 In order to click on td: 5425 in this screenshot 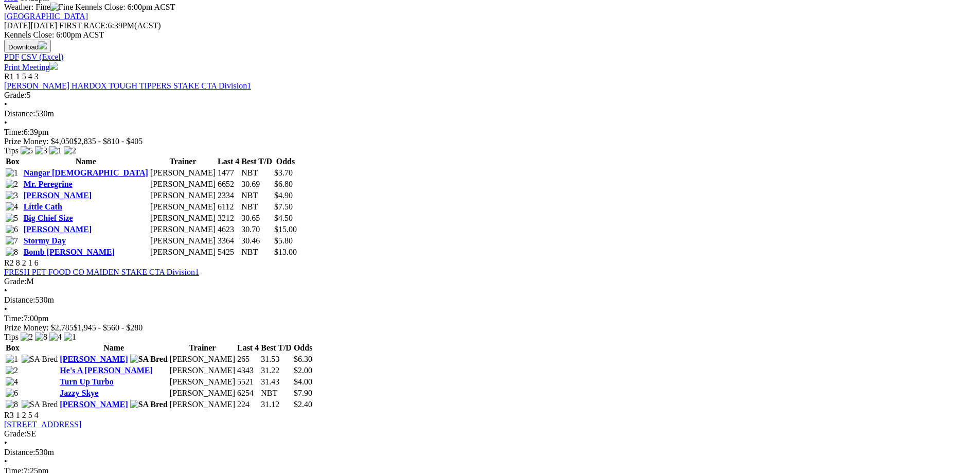, I will do `click(228, 252)`.